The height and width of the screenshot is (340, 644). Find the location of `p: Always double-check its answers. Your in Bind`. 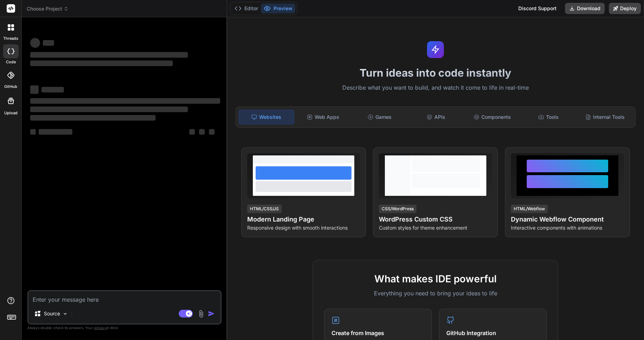

p: Always double-check its answers. Your in Bind is located at coordinates (124, 327).